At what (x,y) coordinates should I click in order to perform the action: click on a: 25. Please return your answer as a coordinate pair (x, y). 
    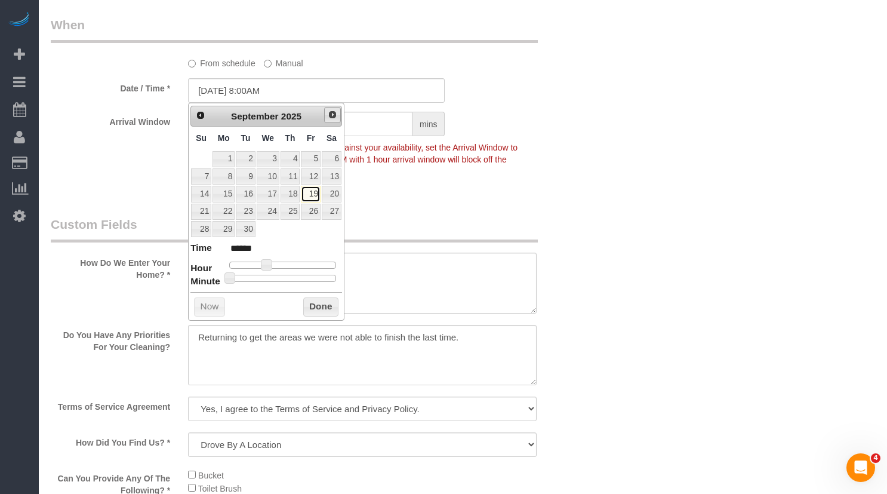
    Looking at the image, I should click on (290, 211).